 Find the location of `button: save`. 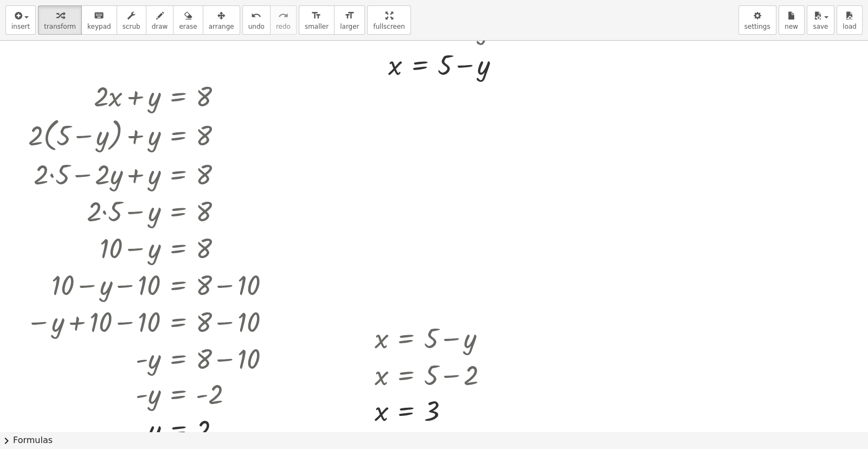

button: save is located at coordinates (820, 20).